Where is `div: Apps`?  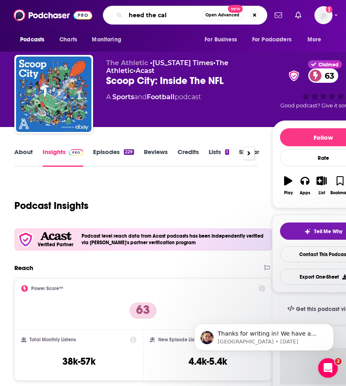
div: Apps is located at coordinates (305, 193).